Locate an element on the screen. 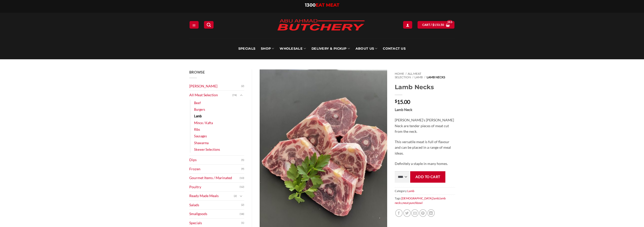 The width and height of the screenshot is (644, 227). span: Lamb Necks is located at coordinates (436, 77).